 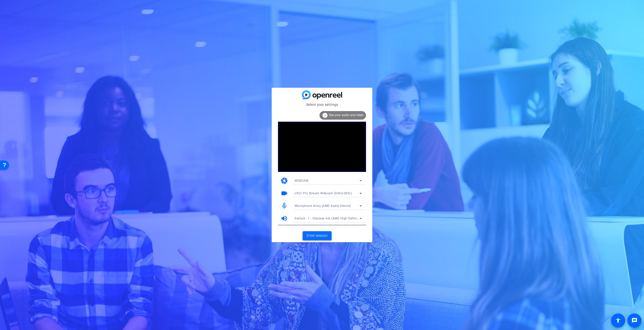 I want to click on mat-icon: videocam, so click(x=284, y=193).